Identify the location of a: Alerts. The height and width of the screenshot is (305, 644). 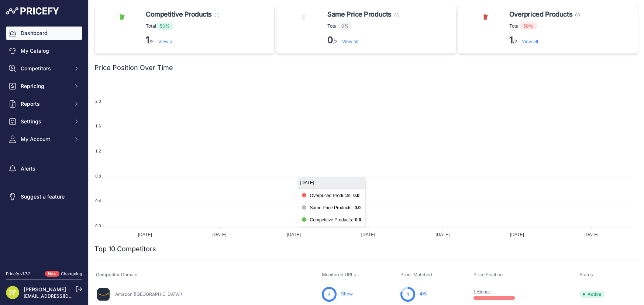
(44, 169).